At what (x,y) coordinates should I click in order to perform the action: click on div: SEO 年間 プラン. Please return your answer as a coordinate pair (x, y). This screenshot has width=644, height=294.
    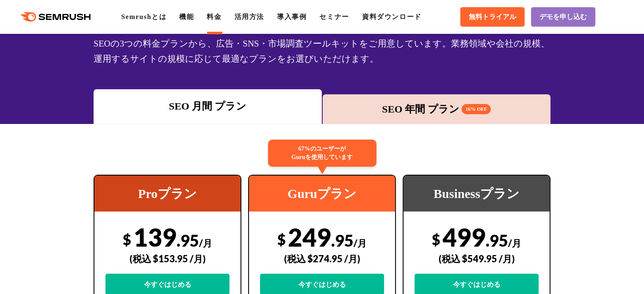
    Looking at the image, I should click on (437, 109).